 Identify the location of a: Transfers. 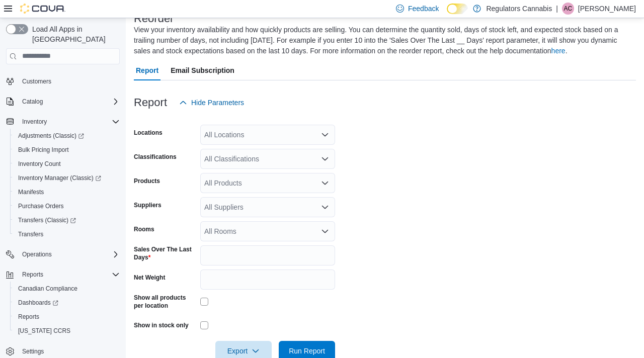
(31, 234).